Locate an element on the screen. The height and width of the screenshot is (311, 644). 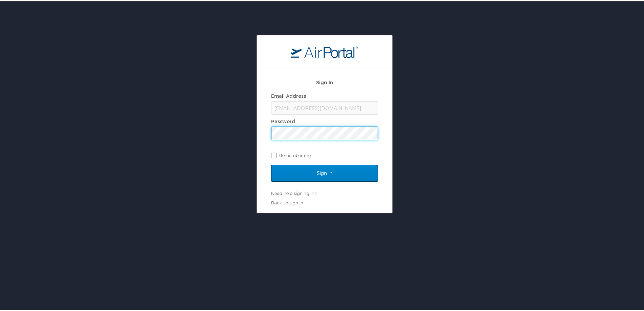
a: Back to sign in is located at coordinates (287, 202).